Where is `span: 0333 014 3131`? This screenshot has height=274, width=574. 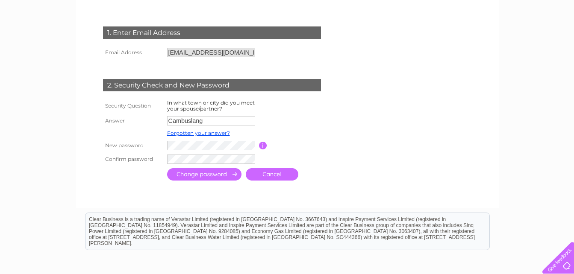 span: 0333 014 3131 is located at coordinates (442, 9).